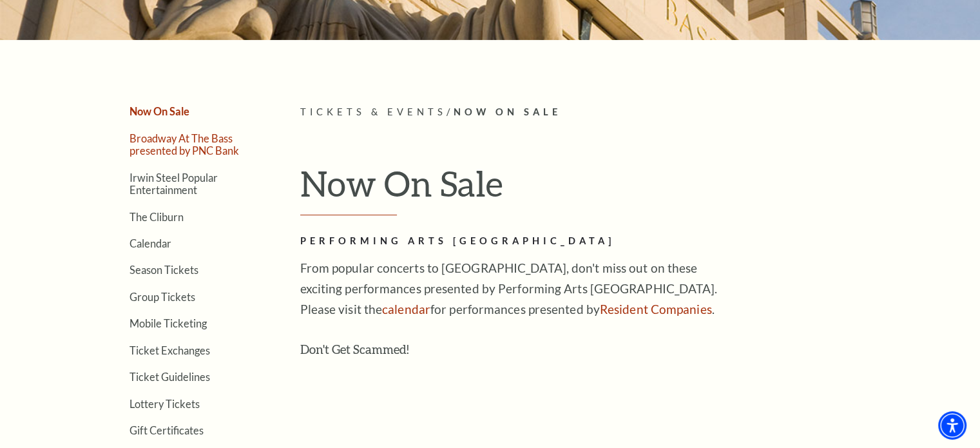 This screenshot has width=980, height=448. Describe the element at coordinates (166, 430) in the screenshot. I see `a: Gift Certificates` at that location.